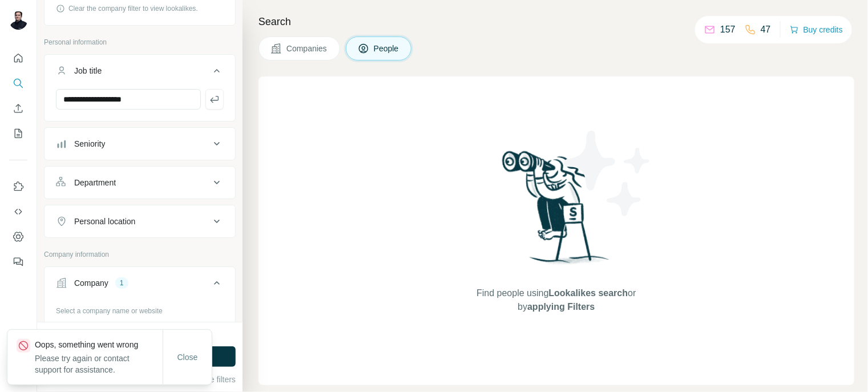  I want to click on img: Avatar, so click(18, 21).